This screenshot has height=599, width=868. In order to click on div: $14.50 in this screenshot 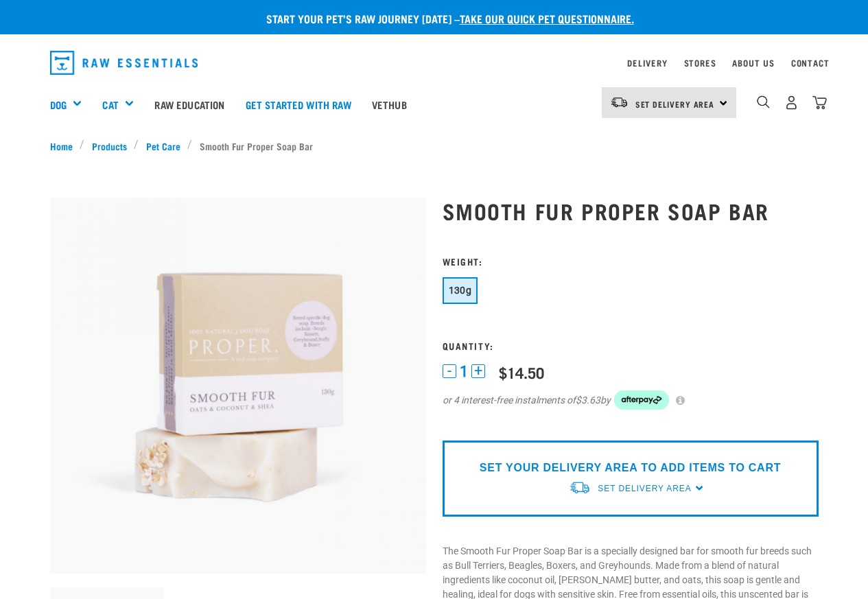, I will do `click(521, 372)`.